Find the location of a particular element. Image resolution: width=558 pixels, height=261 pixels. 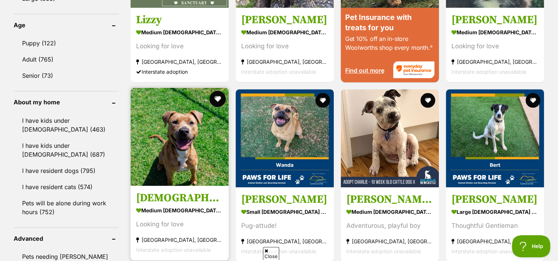

a: I have resident cats (574) is located at coordinates (66, 187).